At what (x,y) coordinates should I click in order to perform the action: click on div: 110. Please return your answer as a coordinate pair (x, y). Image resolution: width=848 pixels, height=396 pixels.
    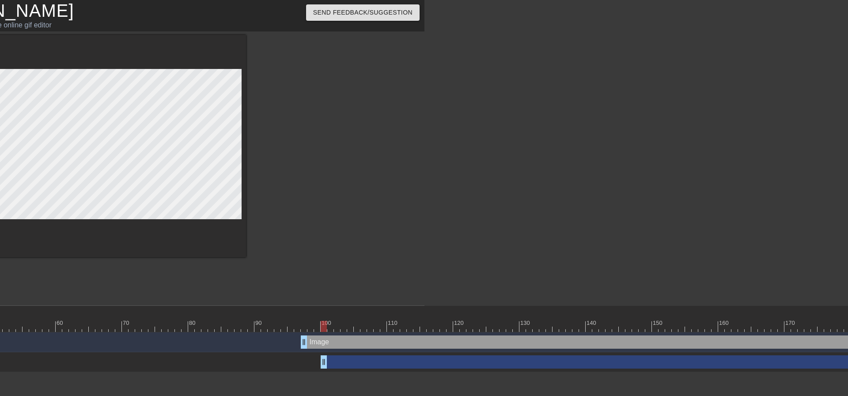
    Looking at the image, I should click on (393, 323).